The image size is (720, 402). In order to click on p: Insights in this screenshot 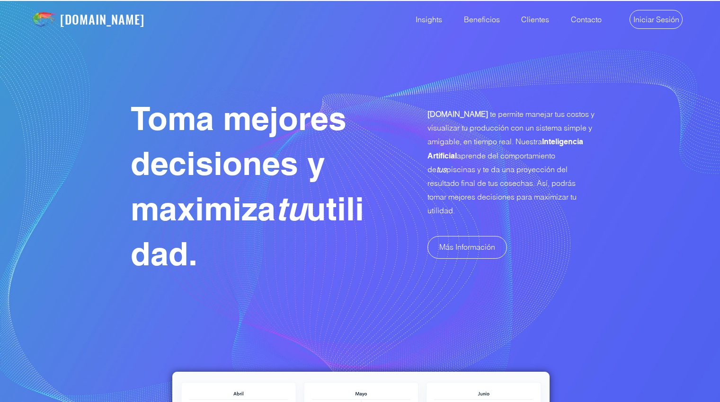, I will do `click(429, 19)`.